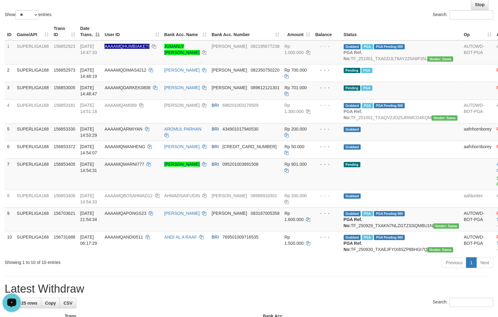 This screenshot has width=498, height=317. Describe the element at coordinates (64, 31) in the screenshot. I see `th: Trans ID: activate to sort column ascending` at that location.